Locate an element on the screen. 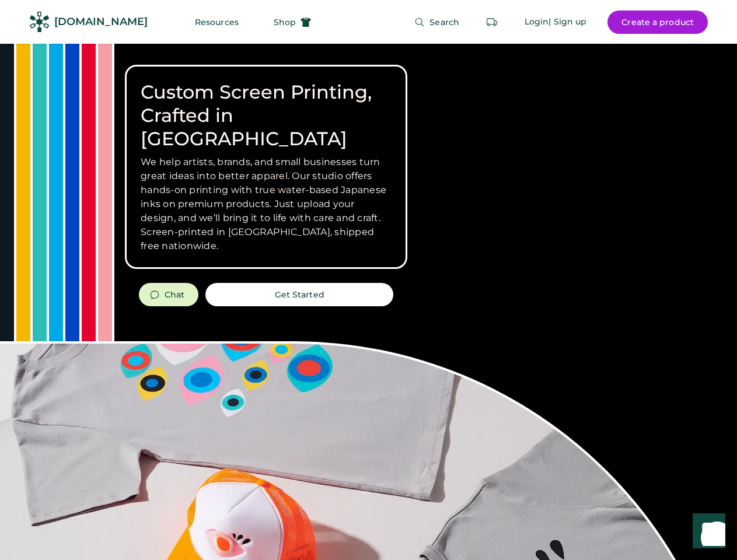 The height and width of the screenshot is (560, 737). div: | Sign up is located at coordinates (567, 22).